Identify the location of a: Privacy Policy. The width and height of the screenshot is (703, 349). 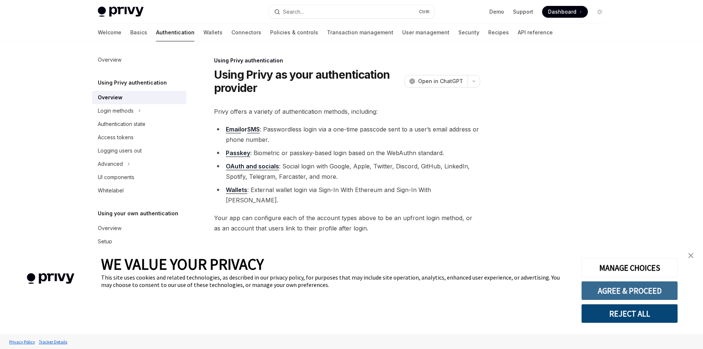
(22, 341).